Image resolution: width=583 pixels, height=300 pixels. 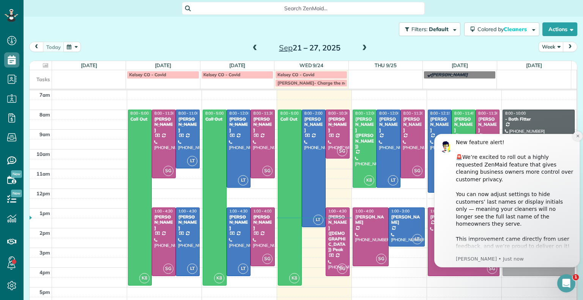 What do you see at coordinates (551, 47) in the screenshot?
I see `button: Week` at bounding box center [551, 47].